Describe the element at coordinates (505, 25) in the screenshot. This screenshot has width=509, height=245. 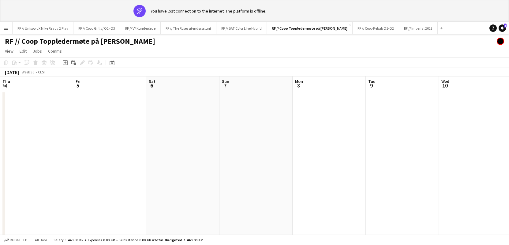
I see `span: 1` at that location.